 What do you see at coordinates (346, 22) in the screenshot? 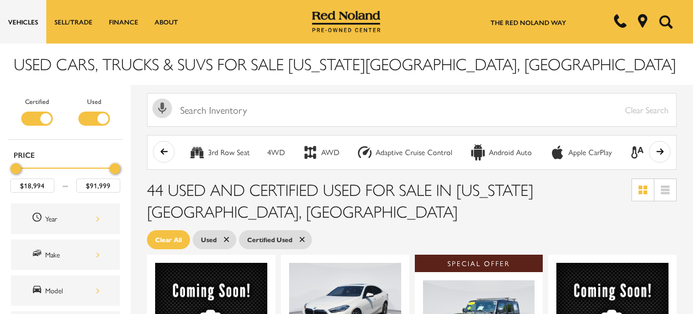
I see `img: Red Noland Pre-Owned` at bounding box center [346, 22].